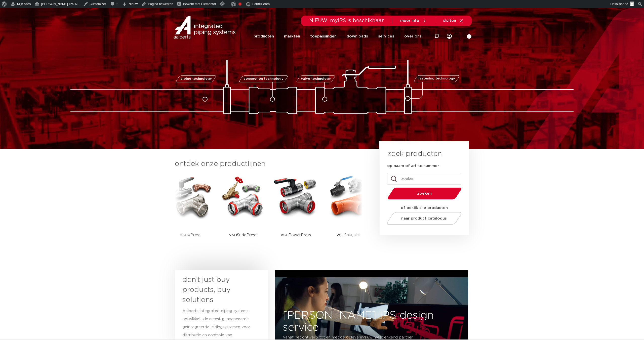  I want to click on label: op naam of artikelnummer, so click(413, 166).